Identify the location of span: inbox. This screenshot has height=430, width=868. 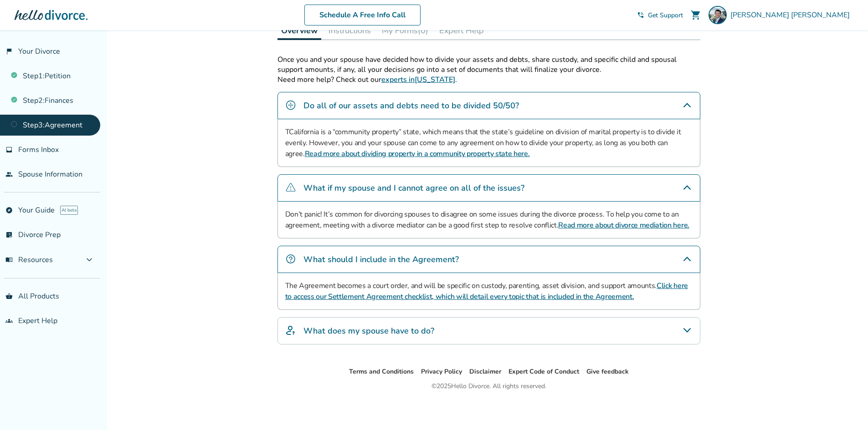
(9, 150).